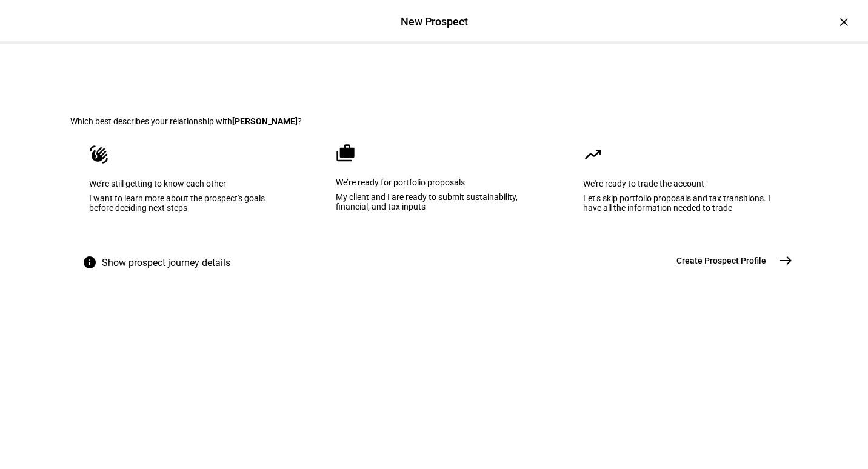 This screenshot has height=469, width=868. What do you see at coordinates (434, 121) in the screenshot?
I see `div: Which best describes your relationship with ?` at bounding box center [434, 121].